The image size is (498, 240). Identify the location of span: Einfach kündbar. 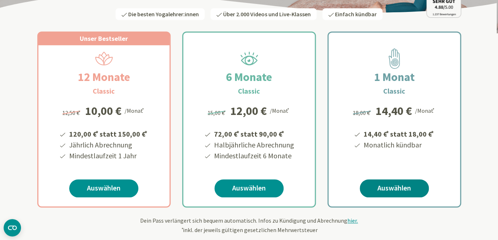
(355, 14).